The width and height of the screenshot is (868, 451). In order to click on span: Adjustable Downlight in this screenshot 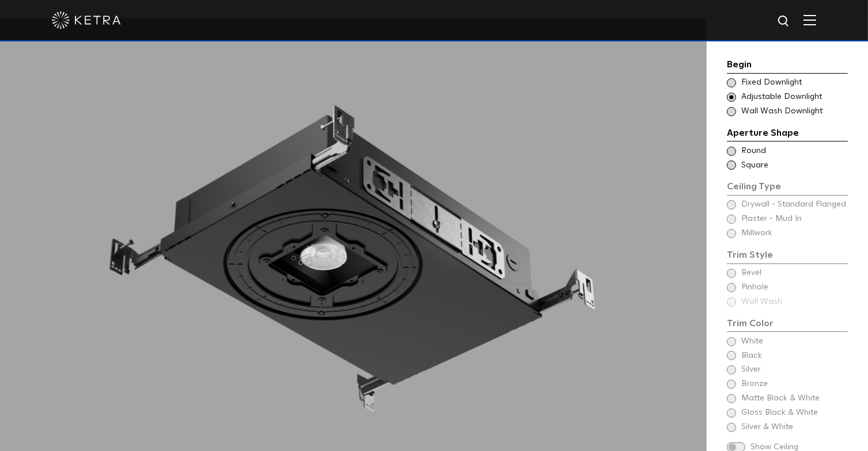, I will do `click(794, 97)`.